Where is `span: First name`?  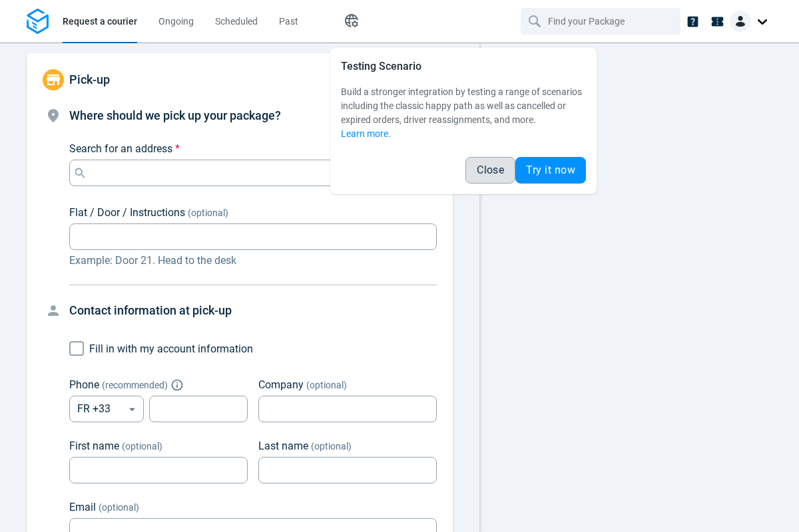 span: First name is located at coordinates (94, 446).